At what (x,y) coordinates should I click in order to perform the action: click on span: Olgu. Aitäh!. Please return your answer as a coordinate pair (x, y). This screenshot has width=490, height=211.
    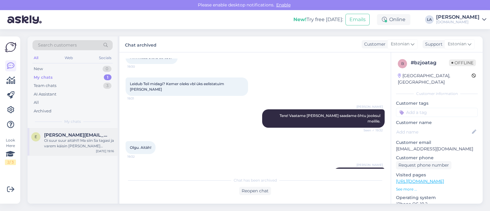
    Looking at the image, I should click on (141, 147).